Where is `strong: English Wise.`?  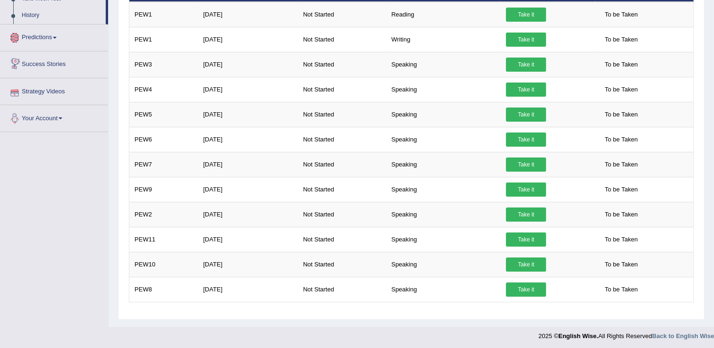
strong: English Wise. is located at coordinates (578, 336).